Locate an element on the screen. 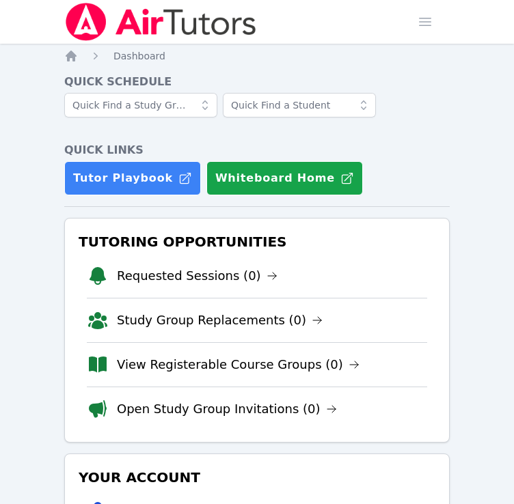  a: Study Group Replacements (0) is located at coordinates (219, 320).